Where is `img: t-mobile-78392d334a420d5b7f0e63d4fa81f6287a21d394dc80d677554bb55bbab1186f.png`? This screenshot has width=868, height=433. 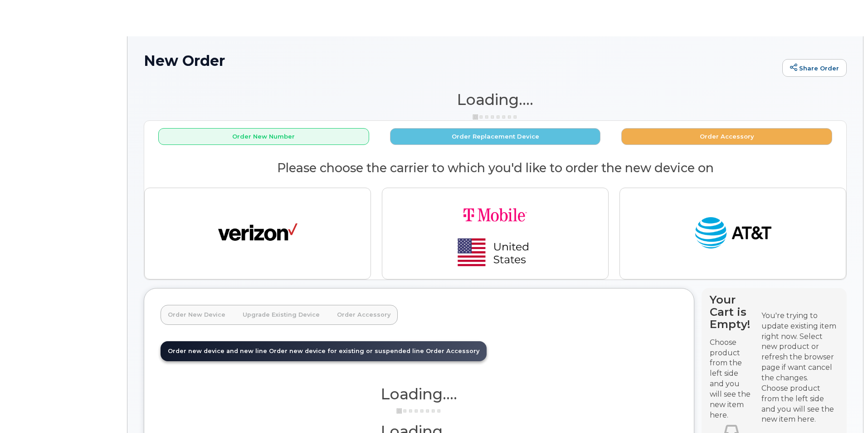
img: t-mobile-78392d334a420d5b7f0e63d4fa81f6287a21d394dc80d677554bb55bbab1186f.png is located at coordinates (495, 233).